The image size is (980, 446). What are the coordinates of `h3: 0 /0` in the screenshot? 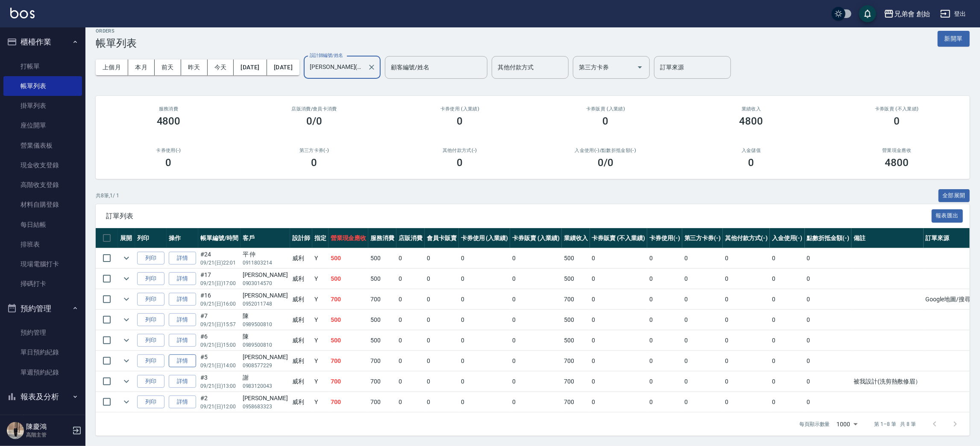 It's located at (605, 163).